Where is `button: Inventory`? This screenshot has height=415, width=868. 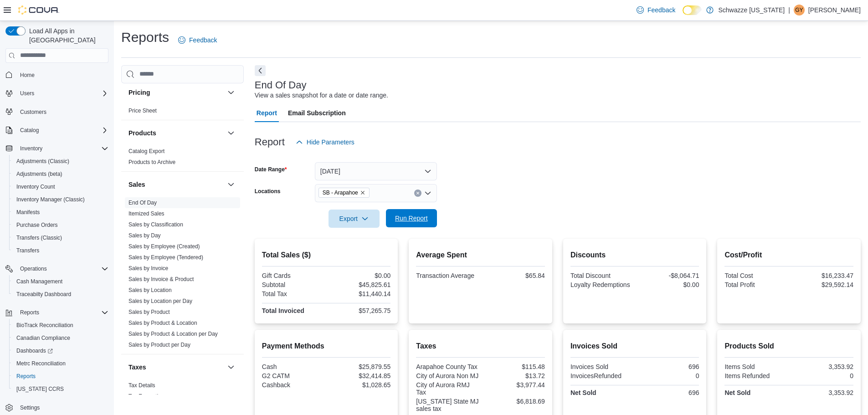 button: Inventory is located at coordinates (57, 149).